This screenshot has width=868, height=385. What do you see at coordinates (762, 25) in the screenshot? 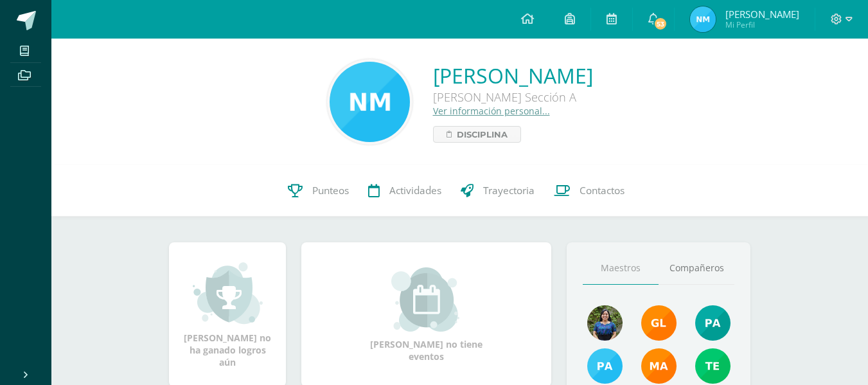
I see `span: Mi Perfil` at bounding box center [762, 25].